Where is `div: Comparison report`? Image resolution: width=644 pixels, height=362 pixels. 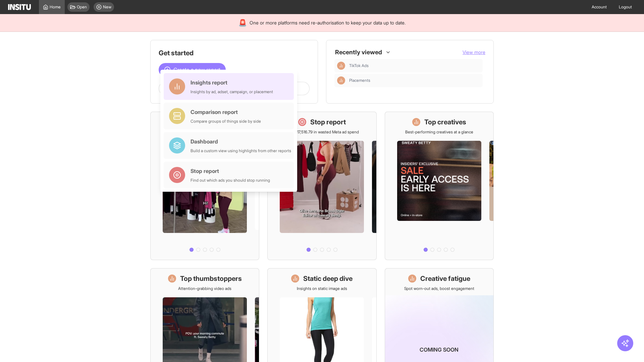
div: Comparison report is located at coordinates (226, 112).